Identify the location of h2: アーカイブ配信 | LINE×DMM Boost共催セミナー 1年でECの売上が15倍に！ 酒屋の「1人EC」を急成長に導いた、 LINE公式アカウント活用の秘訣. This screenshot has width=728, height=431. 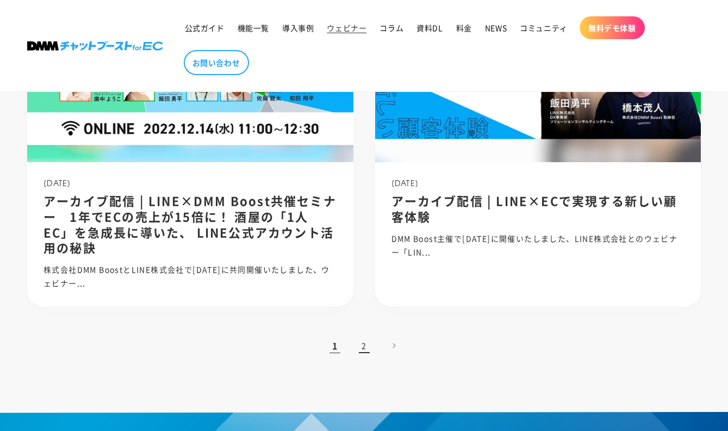
(190, 223).